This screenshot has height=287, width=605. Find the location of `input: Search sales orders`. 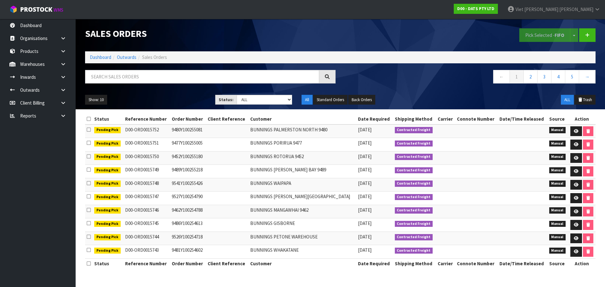

input: Search sales orders is located at coordinates (202, 77).